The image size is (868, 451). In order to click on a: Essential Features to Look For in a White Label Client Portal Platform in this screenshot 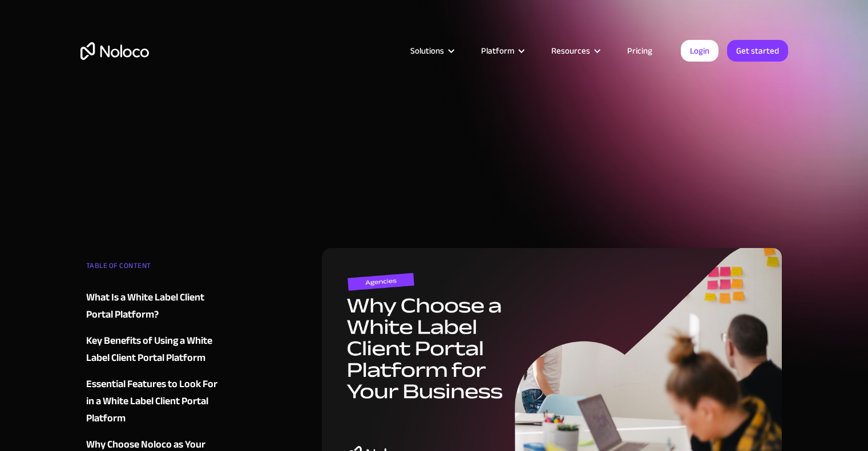, I will do `click(155, 402)`.